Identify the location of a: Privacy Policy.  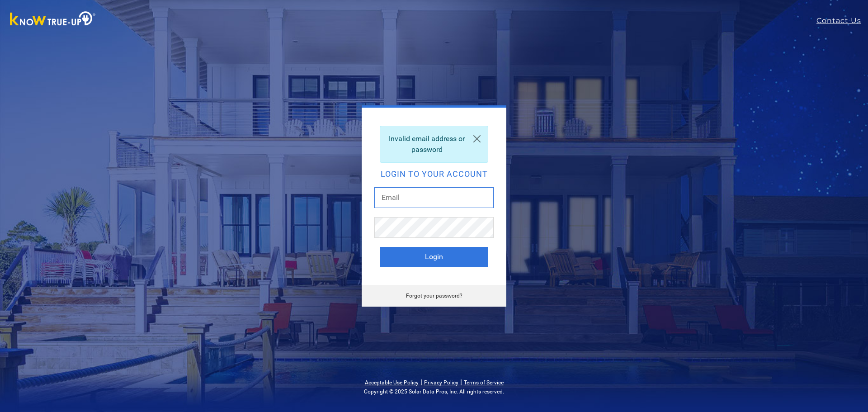
(441, 383).